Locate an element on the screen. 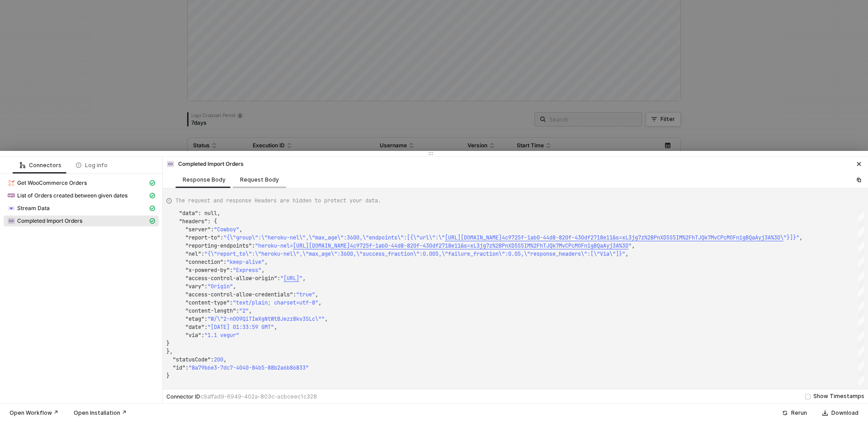 The image size is (868, 422). span: "statusCode" is located at coordinates (192, 359).